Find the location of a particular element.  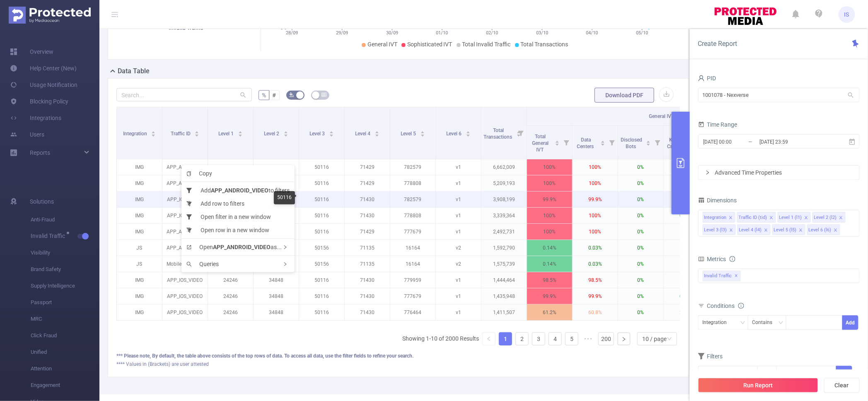

p: 782579 is located at coordinates (413, 199).